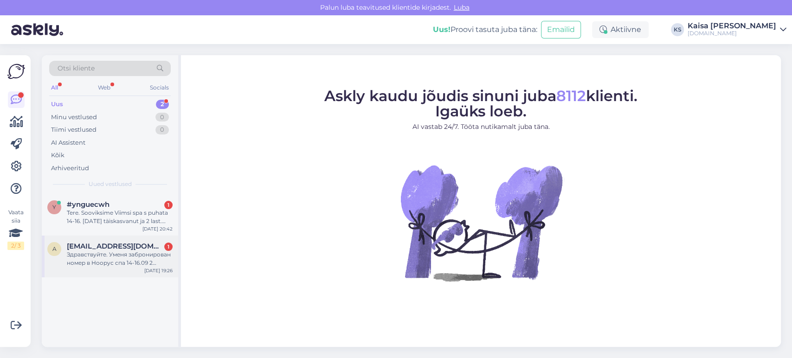 This screenshot has width=792, height=358. Describe the element at coordinates (88, 205) in the screenshot. I see `span: #ynguecwh` at that location.